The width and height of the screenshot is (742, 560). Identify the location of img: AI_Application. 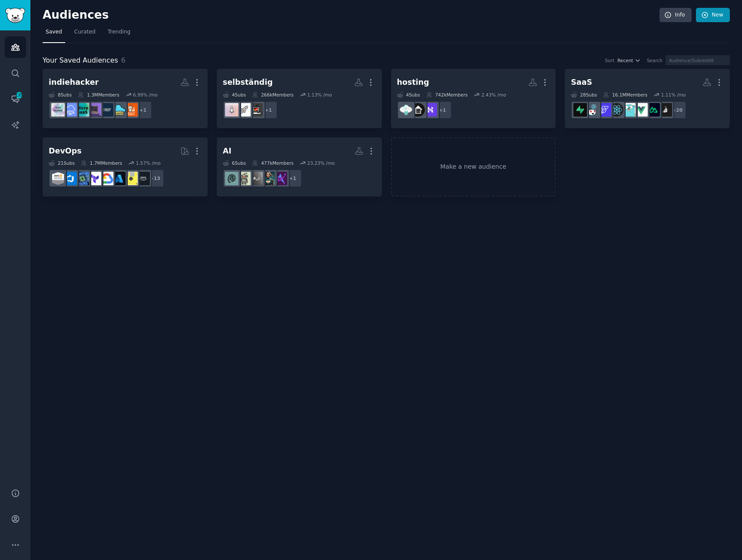
(280, 178).